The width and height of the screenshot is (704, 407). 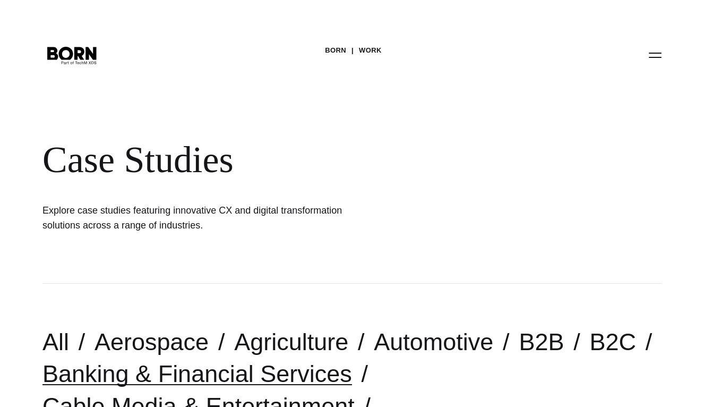 I want to click on button: Open, so click(x=655, y=55).